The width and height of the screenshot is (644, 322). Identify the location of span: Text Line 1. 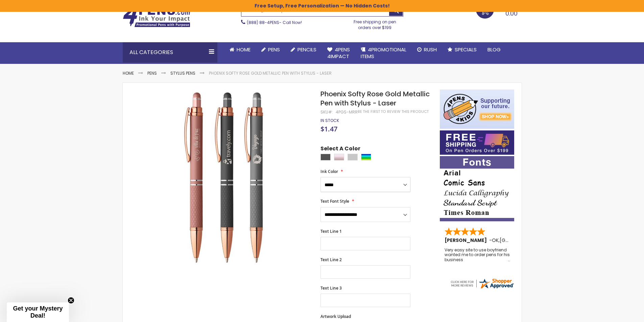
(331, 231).